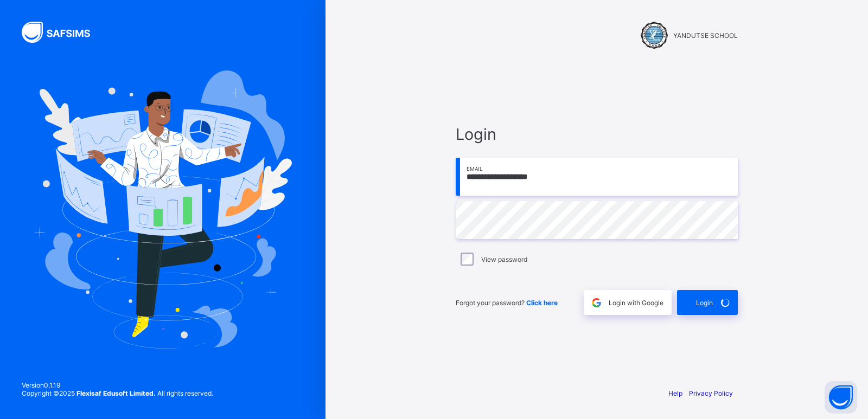  I want to click on a: Privacy Policy, so click(711, 393).